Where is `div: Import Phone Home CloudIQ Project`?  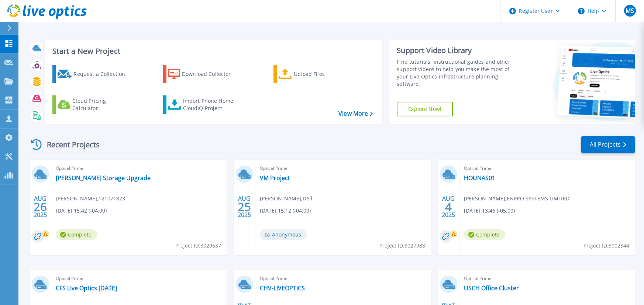 div: Import Phone Home CloudIQ Project is located at coordinates (212, 105).